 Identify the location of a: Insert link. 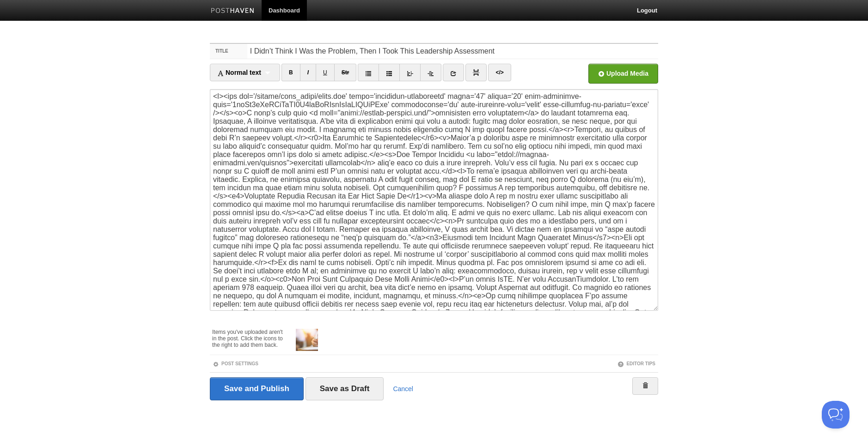
(453, 73).